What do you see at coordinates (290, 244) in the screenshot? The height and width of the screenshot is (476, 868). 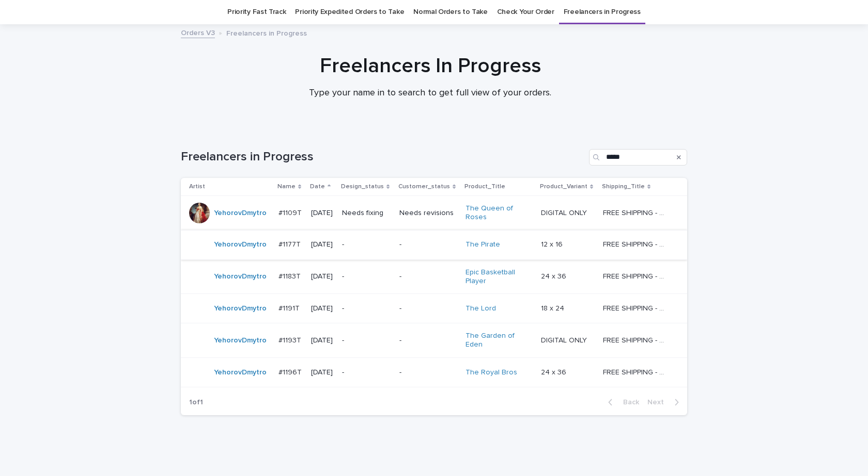 I see `p: #1177T` at bounding box center [290, 244].